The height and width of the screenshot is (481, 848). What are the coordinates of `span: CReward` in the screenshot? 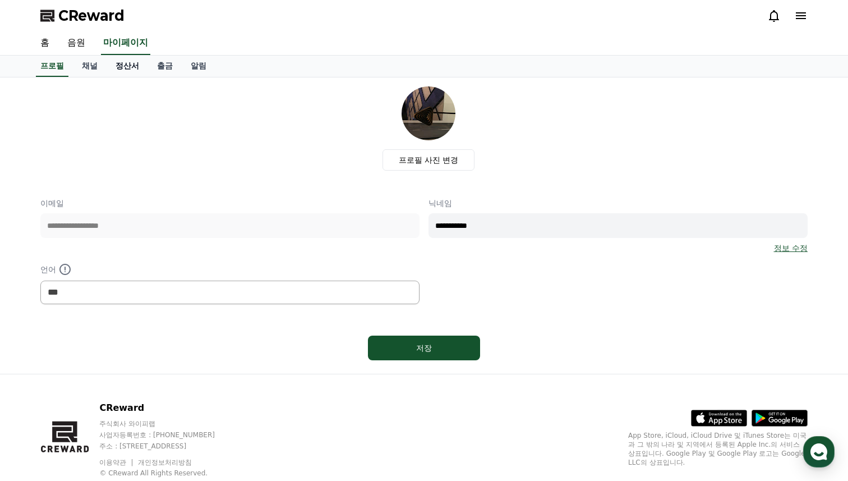 It's located at (91, 16).